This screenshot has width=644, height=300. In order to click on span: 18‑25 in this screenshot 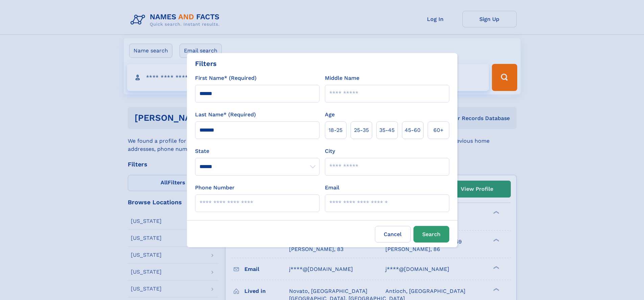, I will do `click(336, 130)`.